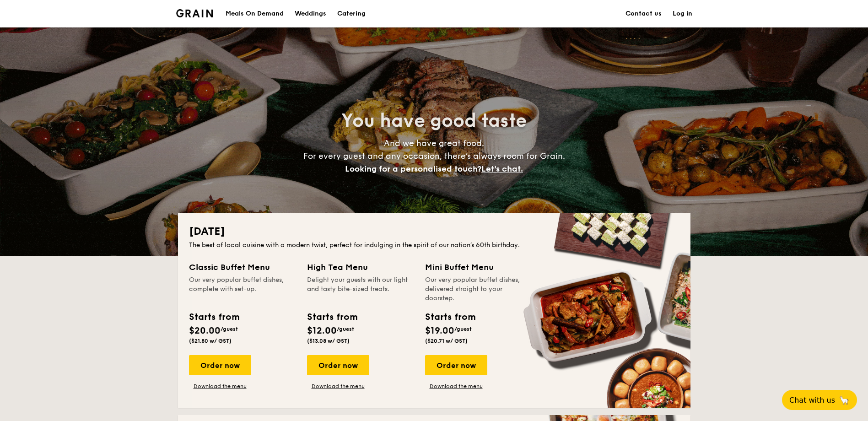 The image size is (868, 421). What do you see at coordinates (242, 267) in the screenshot?
I see `div: Classic Buffet Menu` at bounding box center [242, 267].